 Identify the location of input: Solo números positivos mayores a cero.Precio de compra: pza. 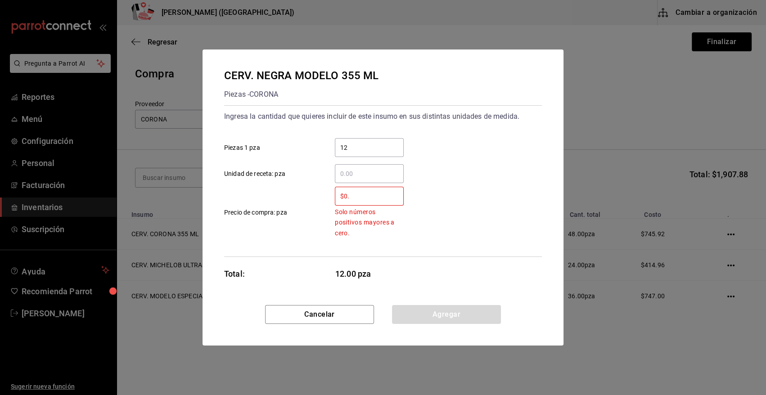
(369, 196).